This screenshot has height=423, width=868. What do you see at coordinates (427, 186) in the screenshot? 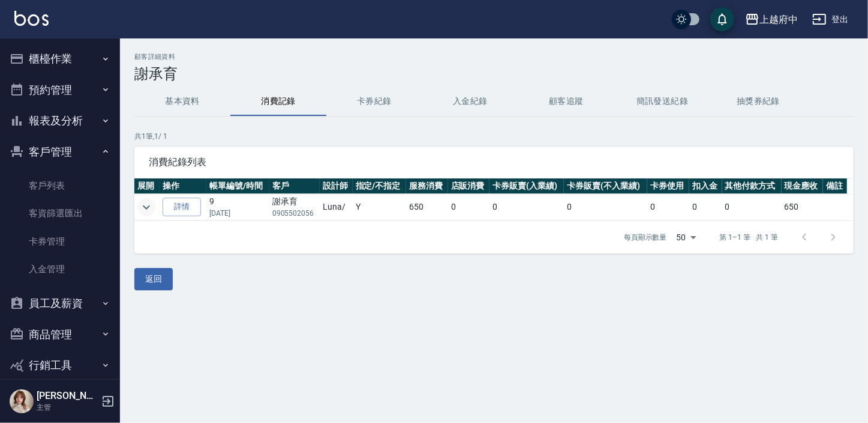
I see `th: 服務消費` at bounding box center [427, 186].